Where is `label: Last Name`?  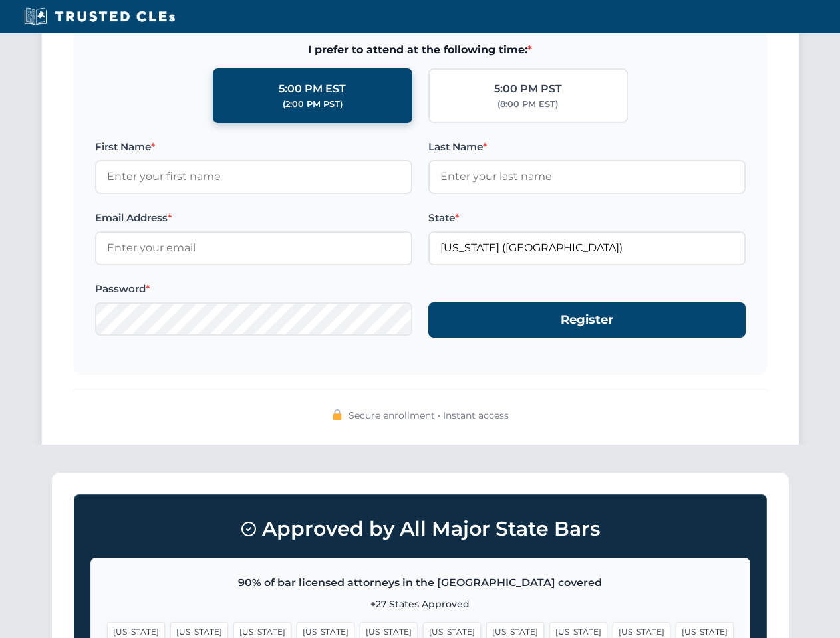
label: Last Name is located at coordinates (587, 147).